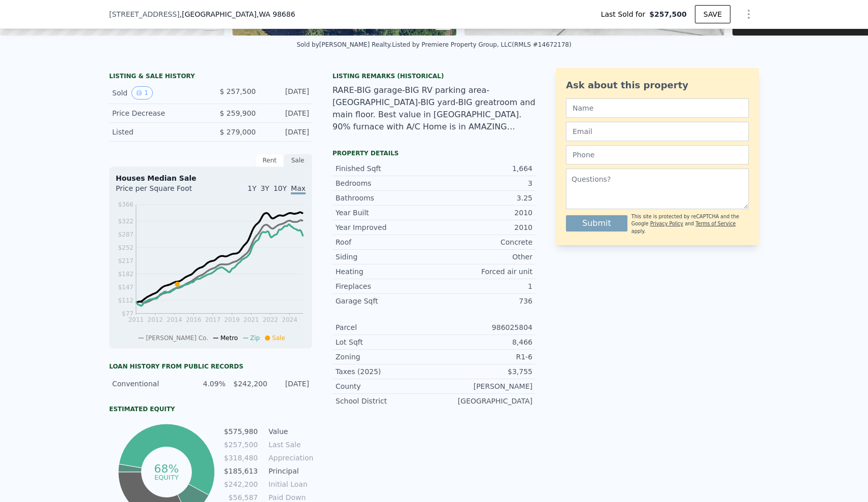 This screenshot has width=868, height=502. I want to click on td: $257,500, so click(240, 445).